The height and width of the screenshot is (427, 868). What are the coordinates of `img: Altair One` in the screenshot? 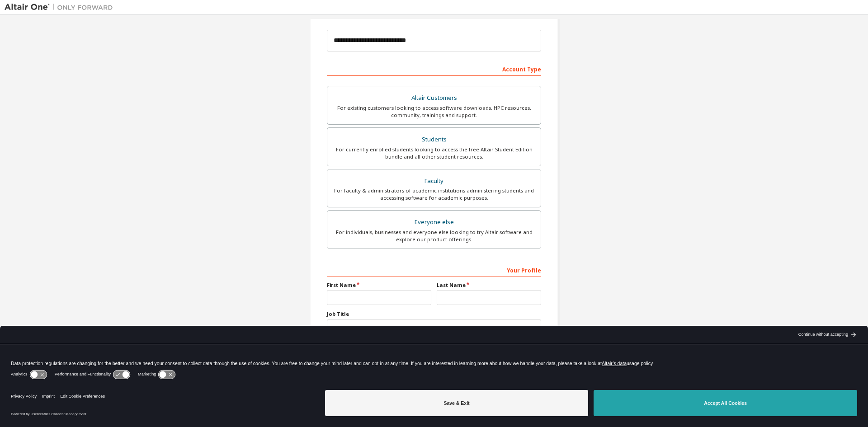 It's located at (61, 7).